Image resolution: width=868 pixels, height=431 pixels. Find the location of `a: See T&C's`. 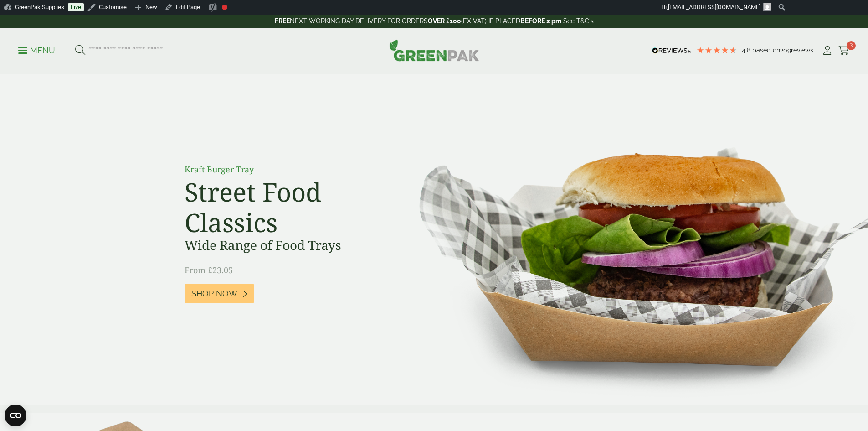

a: See T&C's is located at coordinates (578, 21).